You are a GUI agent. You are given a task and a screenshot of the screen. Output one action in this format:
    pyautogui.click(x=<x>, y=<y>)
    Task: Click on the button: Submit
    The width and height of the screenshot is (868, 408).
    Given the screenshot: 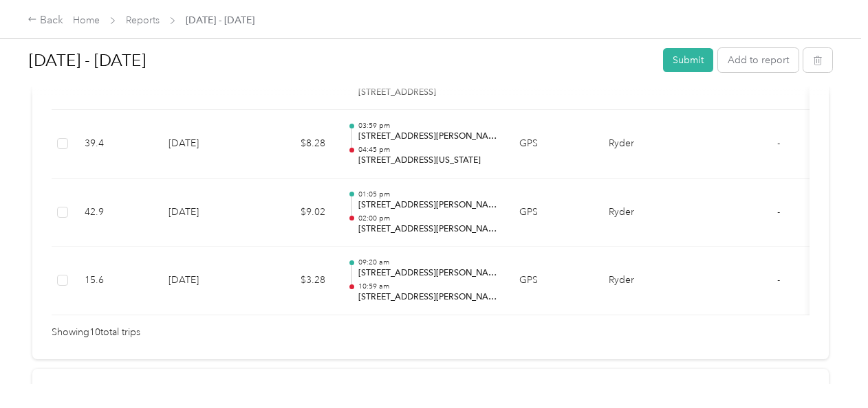 What is the action you would take?
    pyautogui.click(x=688, y=60)
    